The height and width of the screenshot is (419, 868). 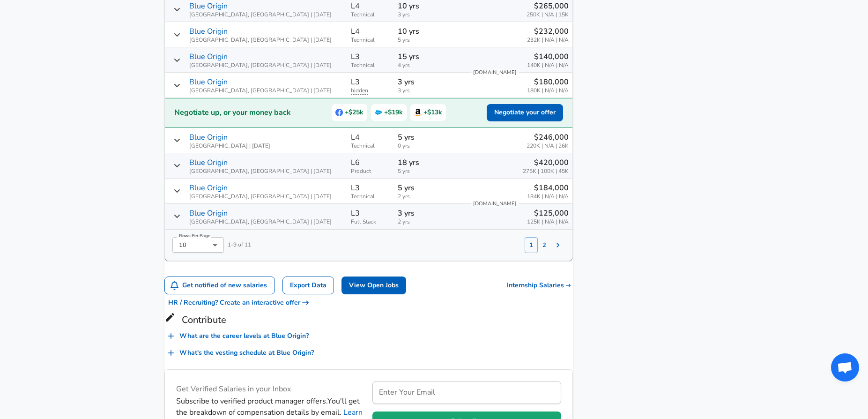 I want to click on p: $184,000, so click(x=547, y=188).